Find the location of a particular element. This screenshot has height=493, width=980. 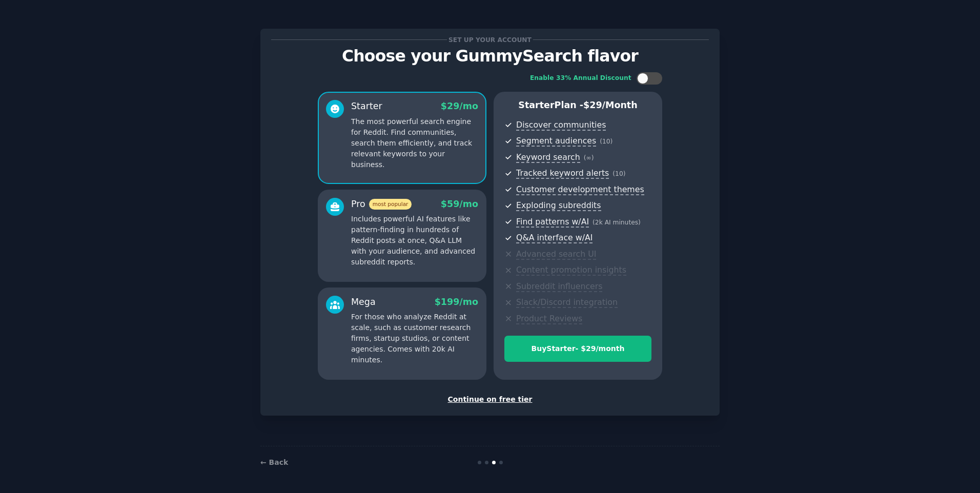

span: $ 29 /month is located at coordinates (611, 105).